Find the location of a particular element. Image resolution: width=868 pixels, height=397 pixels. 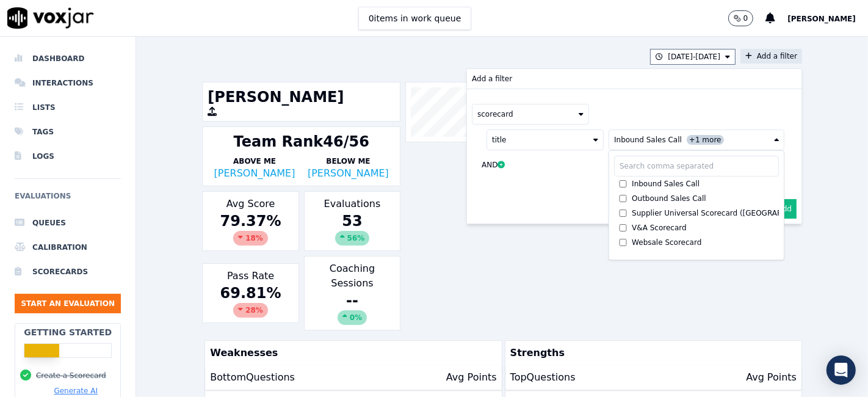

div: Outbound Sales Call is located at coordinates (669, 198).